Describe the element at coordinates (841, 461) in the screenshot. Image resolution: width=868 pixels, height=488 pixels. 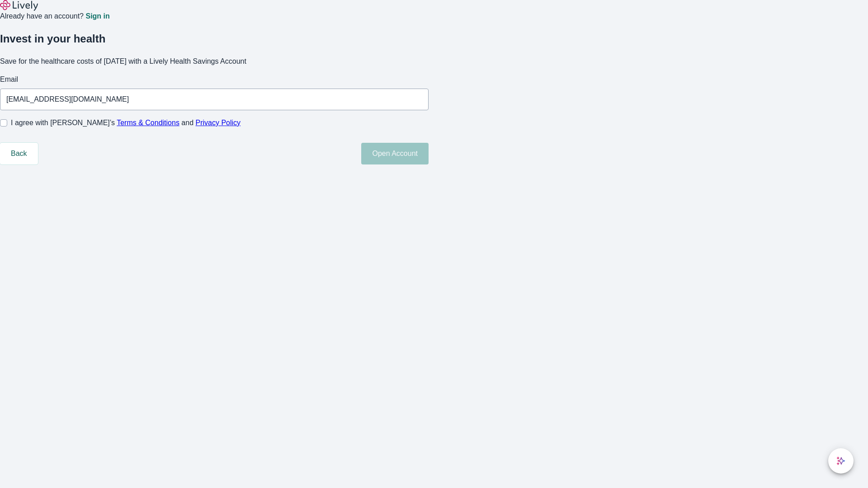
I see `button: chat` at that location.